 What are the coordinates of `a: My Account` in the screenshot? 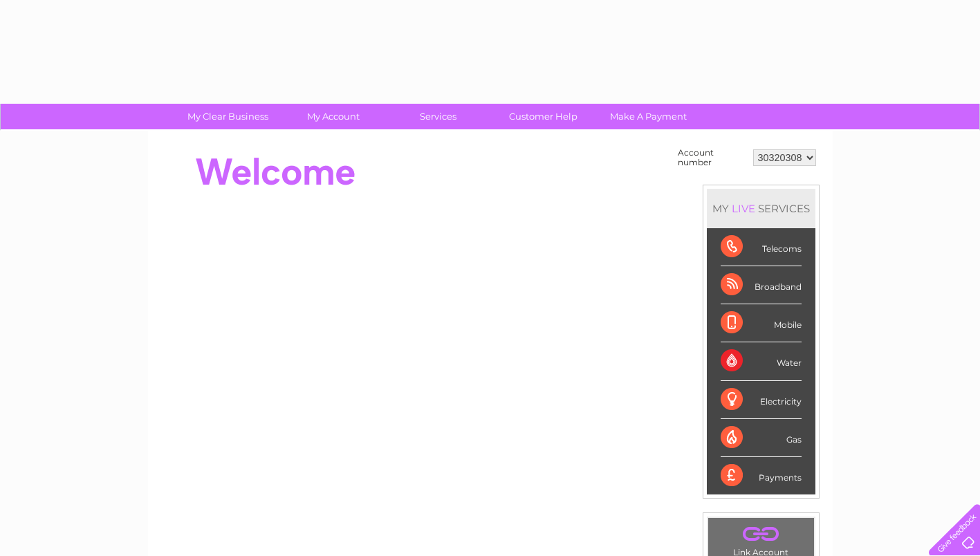 It's located at (333, 116).